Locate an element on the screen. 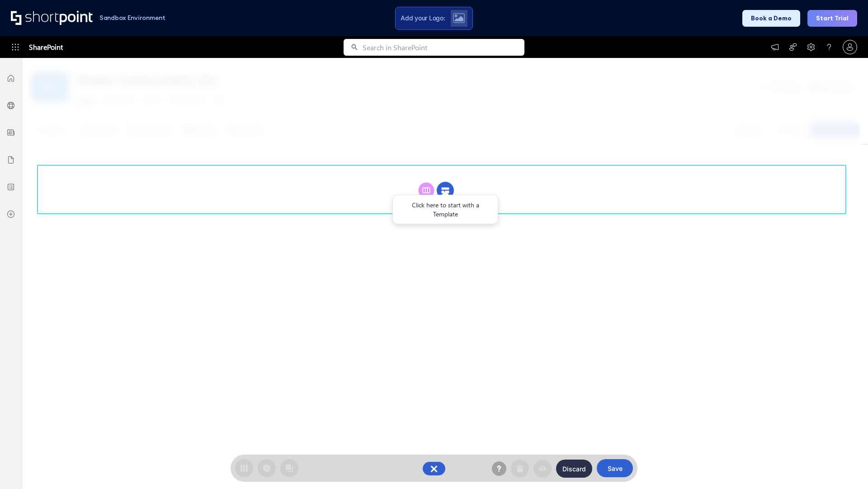  button: Start Trial is located at coordinates (832, 18).